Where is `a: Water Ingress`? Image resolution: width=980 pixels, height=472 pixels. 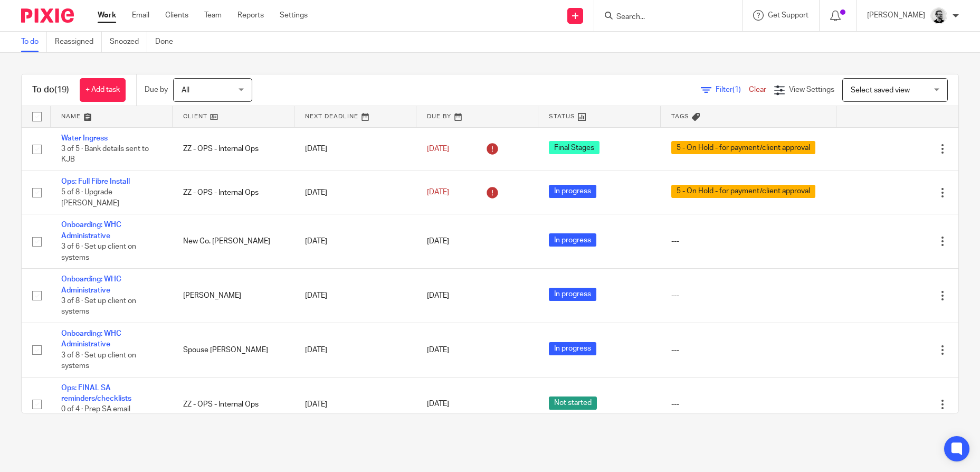
a: Water Ingress is located at coordinates (85, 138).